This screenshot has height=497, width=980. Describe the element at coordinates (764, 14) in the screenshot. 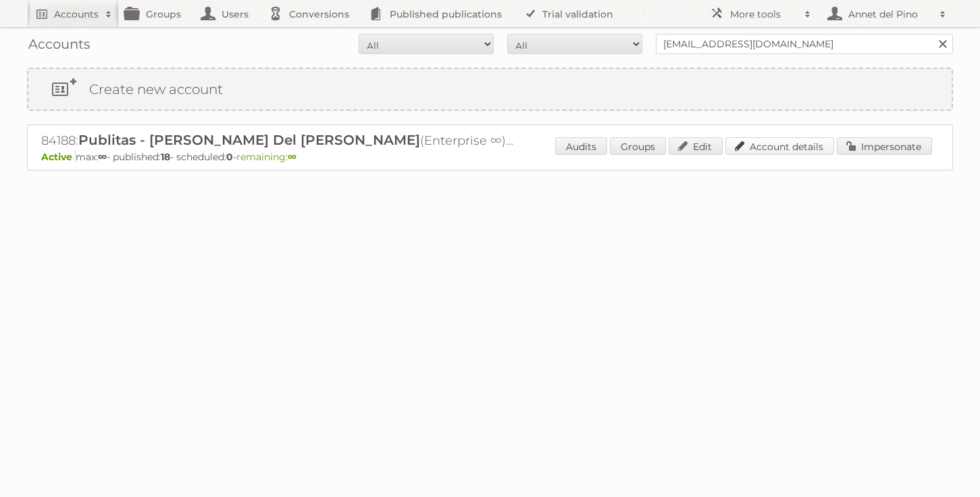

I see `h2: More tools` at that location.